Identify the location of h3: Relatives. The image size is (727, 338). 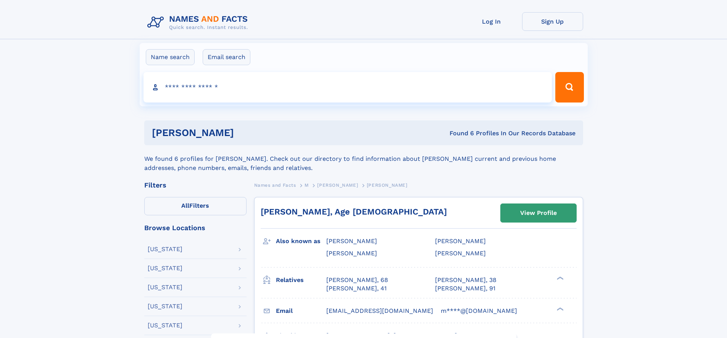
(301, 280).